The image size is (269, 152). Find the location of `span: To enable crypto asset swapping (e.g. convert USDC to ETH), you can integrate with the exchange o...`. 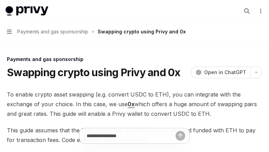

span: To enable crypto asset swapping (e.g. convert USDC to ETH), you can integrate with the exchange o... is located at coordinates (134, 104).